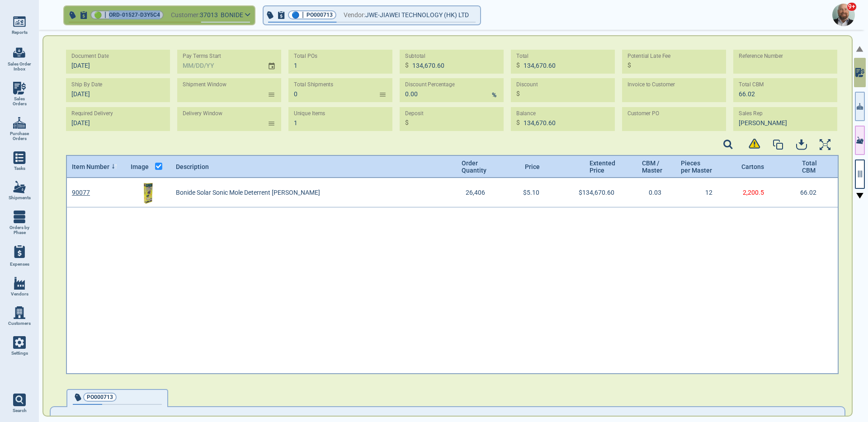  What do you see at coordinates (475, 193) in the screenshot?
I see `span: 26,406` at bounding box center [475, 193].